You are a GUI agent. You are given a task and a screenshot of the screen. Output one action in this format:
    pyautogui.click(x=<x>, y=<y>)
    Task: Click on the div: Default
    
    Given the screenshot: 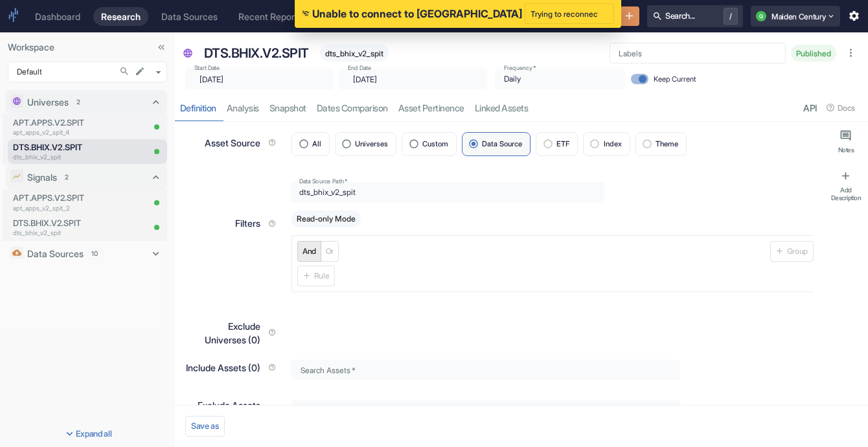 What is the action you would take?
    pyautogui.click(x=88, y=72)
    